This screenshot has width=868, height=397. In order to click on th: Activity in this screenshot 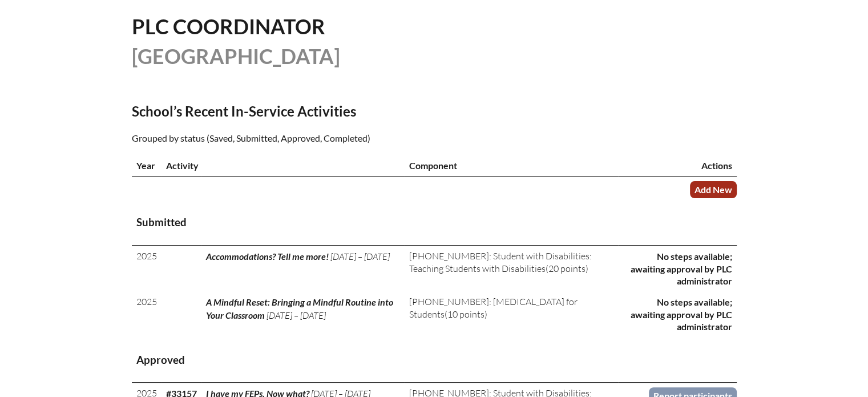, I will do `click(283, 166)`.